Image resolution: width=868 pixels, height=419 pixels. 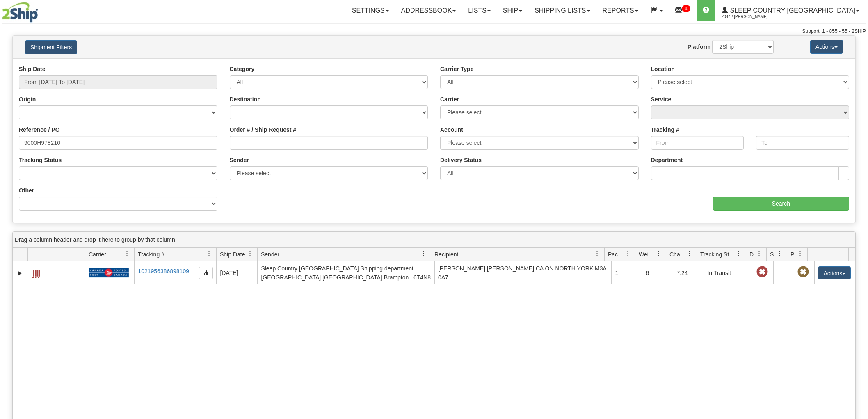 I want to click on a: Delivery Status filter column settings, so click(x=759, y=254).